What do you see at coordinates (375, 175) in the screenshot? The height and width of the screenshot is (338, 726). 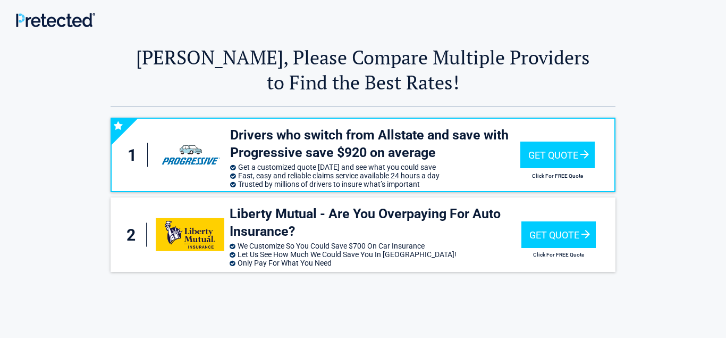 I see `li: Fast, easy and reliable claims service available 24 hours a day` at bounding box center [375, 175].